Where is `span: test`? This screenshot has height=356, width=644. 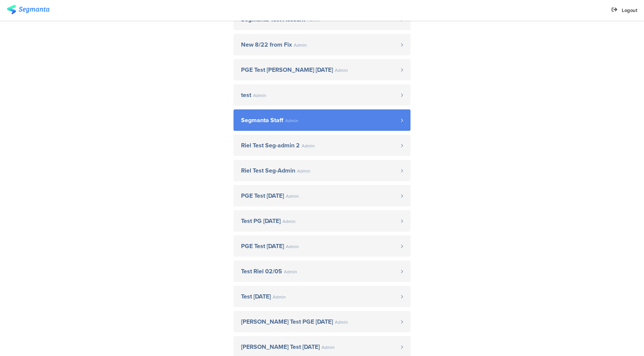
span: test is located at coordinates (246, 95).